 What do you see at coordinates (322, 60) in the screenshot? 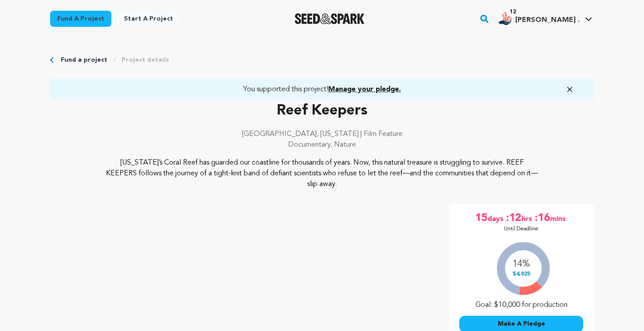
I see `div: Breadcrumb` at bounding box center [322, 60].